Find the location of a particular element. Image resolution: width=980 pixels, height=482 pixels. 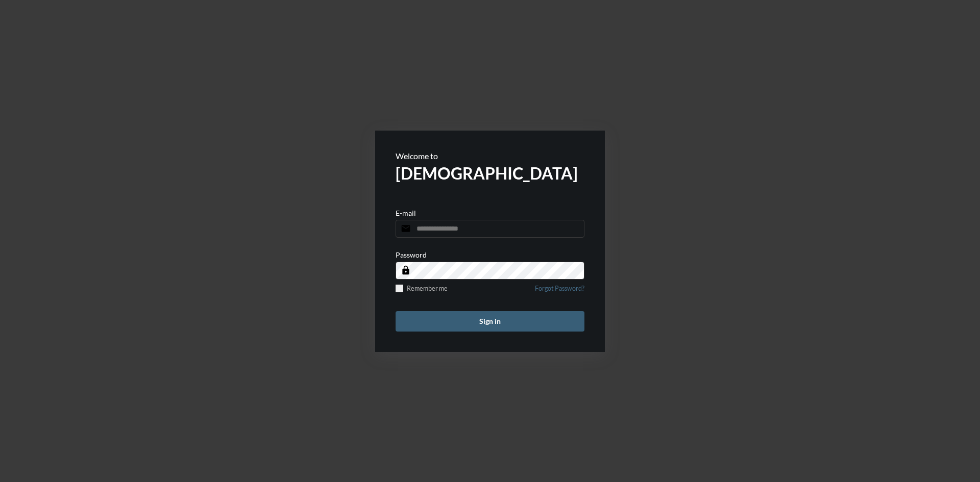

a: Forgot Password? is located at coordinates (559, 291).